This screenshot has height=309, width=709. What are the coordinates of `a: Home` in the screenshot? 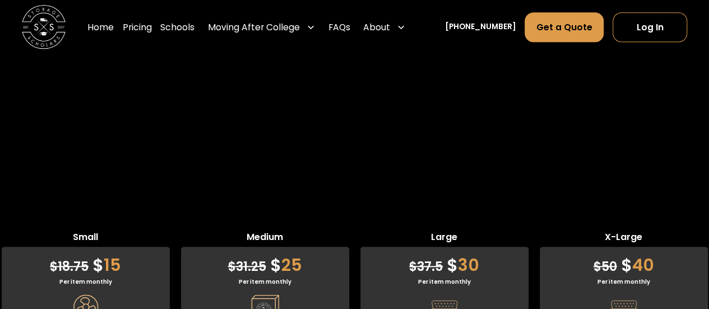 It's located at (100, 27).